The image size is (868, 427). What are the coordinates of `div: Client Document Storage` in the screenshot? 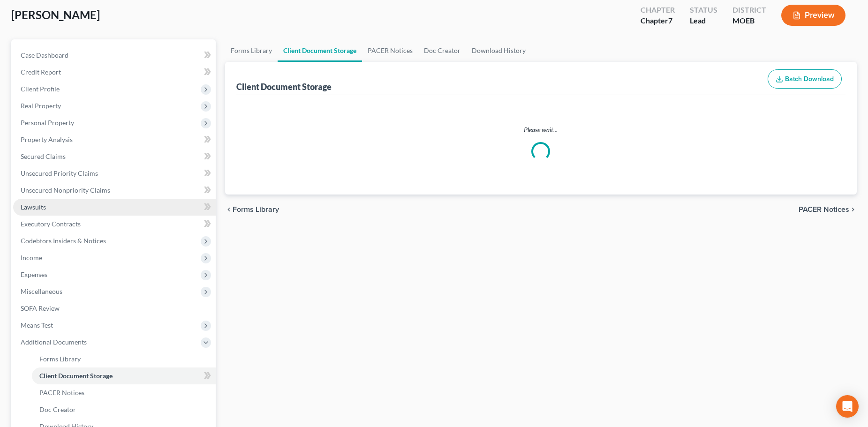 It's located at (284, 87).